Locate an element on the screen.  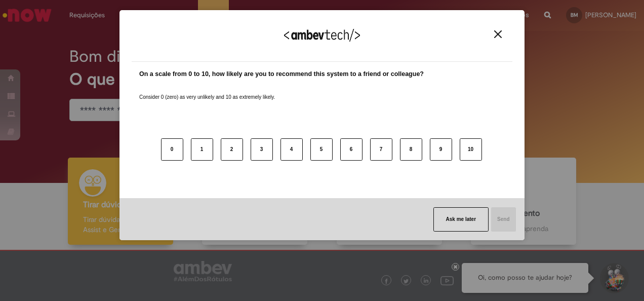
label: Consider 0 (zero) as very unlikely and 10 as extremely likely. is located at coordinates (207, 91).